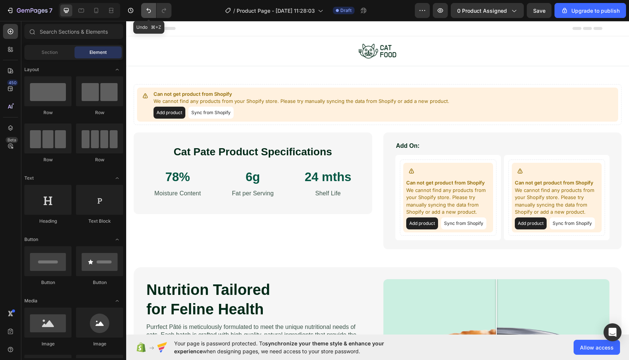 This screenshot has width=629, height=360. I want to click on span: Media, so click(31, 301).